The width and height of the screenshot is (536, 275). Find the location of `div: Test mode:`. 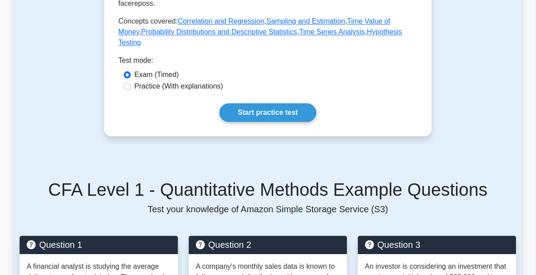

div: Test mode: is located at coordinates (268, 62).